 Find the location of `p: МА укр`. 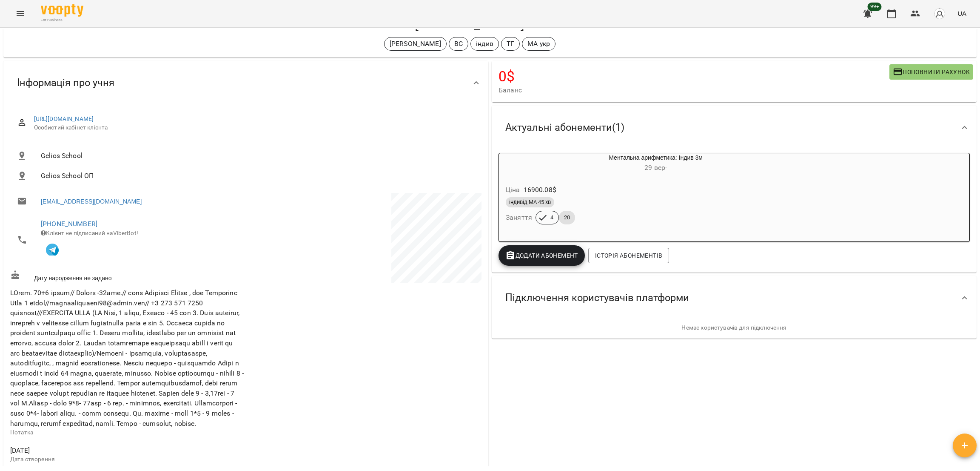

p: МА укр is located at coordinates (539, 44).